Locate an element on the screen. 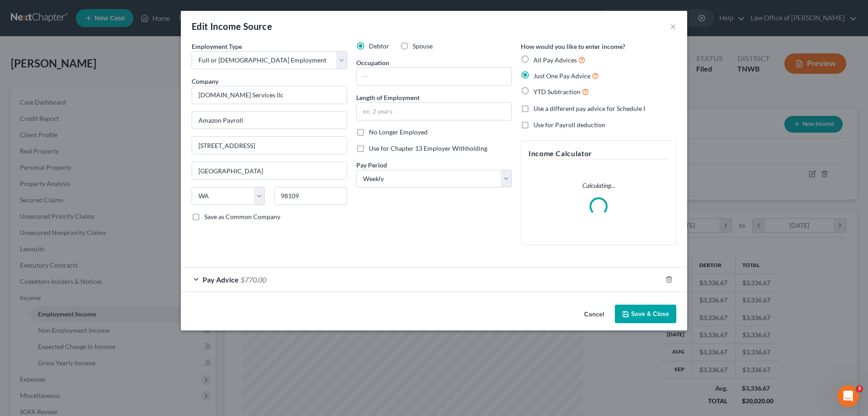 This screenshot has width=868, height=416. input: Search company by name... is located at coordinates (270, 95).